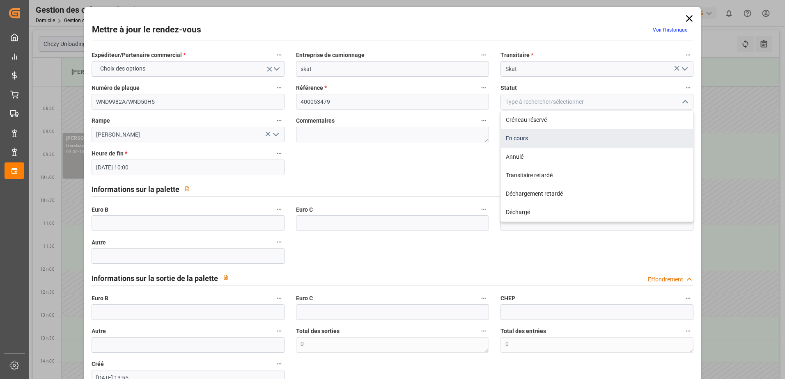 The height and width of the screenshot is (379, 785). What do you see at coordinates (279, 121) in the screenshot?
I see `button: Rampe` at bounding box center [279, 121].